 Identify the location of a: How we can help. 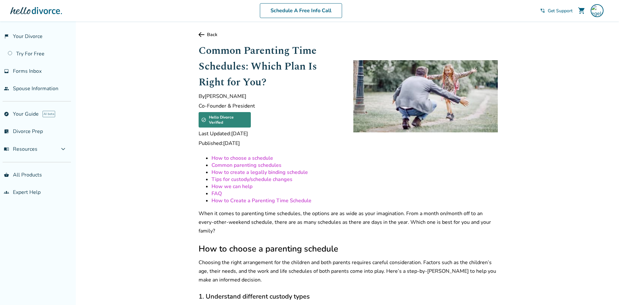
(232, 187).